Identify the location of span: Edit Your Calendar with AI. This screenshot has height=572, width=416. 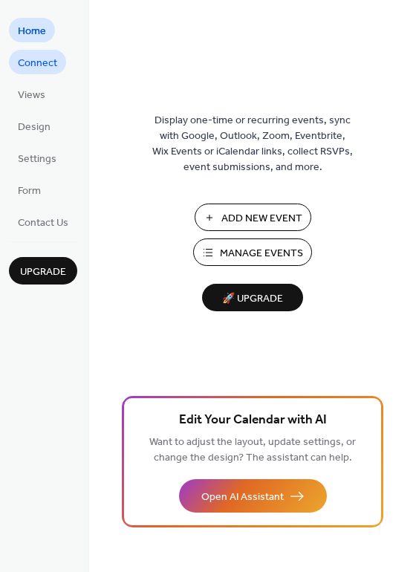
(253, 420).